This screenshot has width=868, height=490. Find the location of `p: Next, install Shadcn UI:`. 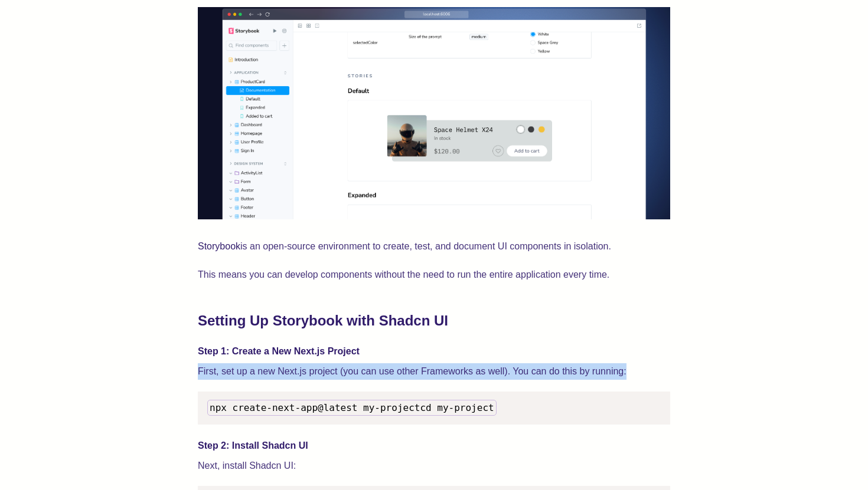

p: Next, install Shadcn UI: is located at coordinates (434, 466).